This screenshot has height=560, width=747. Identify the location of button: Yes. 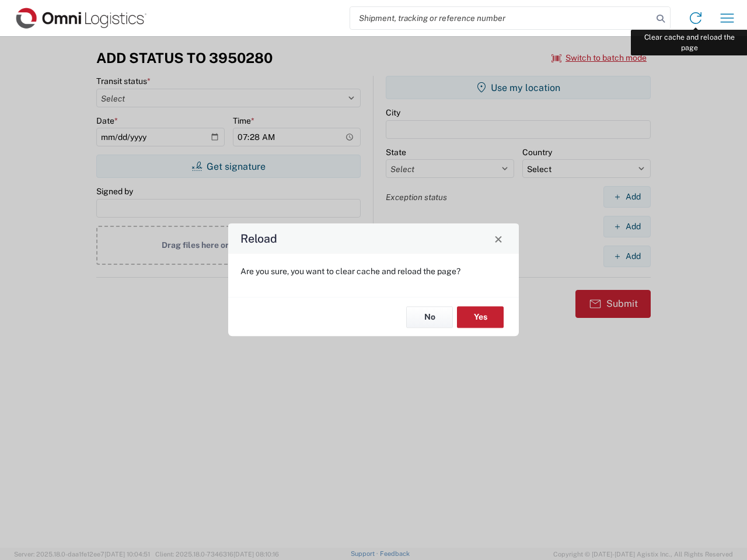
(480, 317).